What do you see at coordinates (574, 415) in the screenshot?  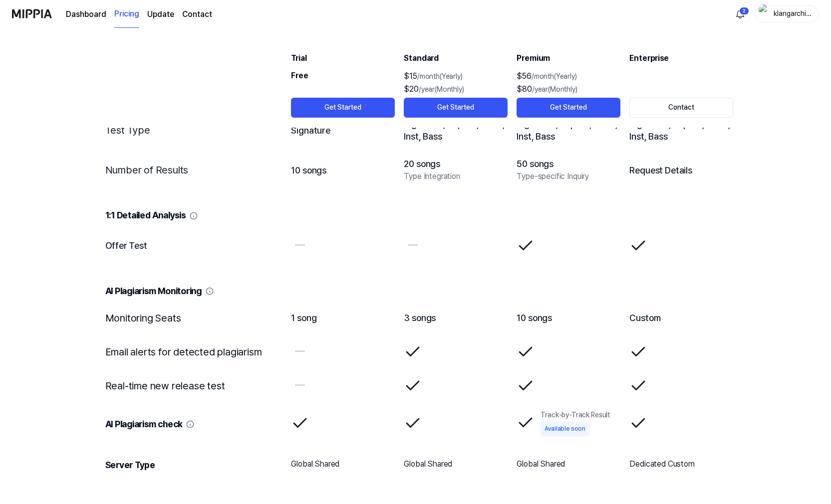 I see `div: Track-by-Track Result` at bounding box center [574, 415].